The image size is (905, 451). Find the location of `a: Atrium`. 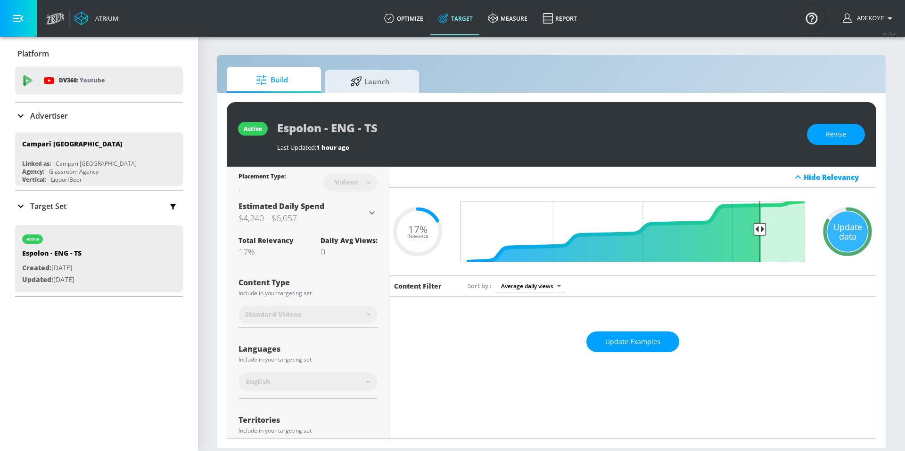

a: Atrium is located at coordinates (96, 18).